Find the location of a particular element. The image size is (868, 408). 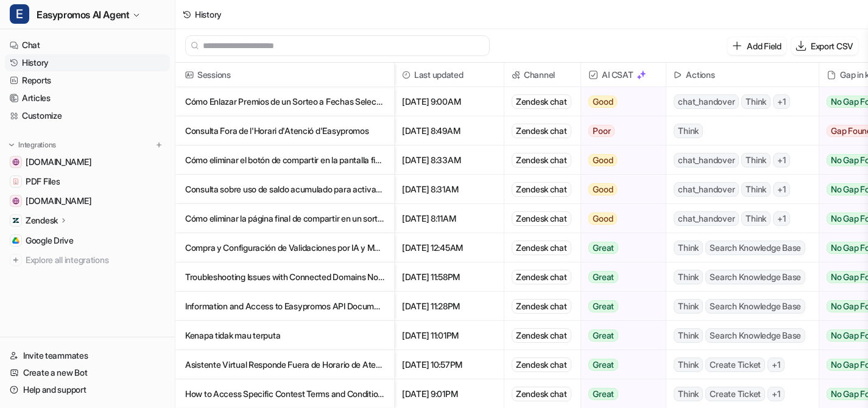

img: easypromos-apiref.redoc.ly is located at coordinates (16, 162).